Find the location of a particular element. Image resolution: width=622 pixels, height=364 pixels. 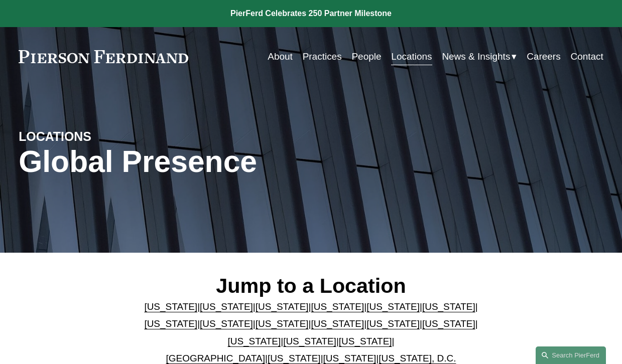

a: Search this site is located at coordinates (570, 355).